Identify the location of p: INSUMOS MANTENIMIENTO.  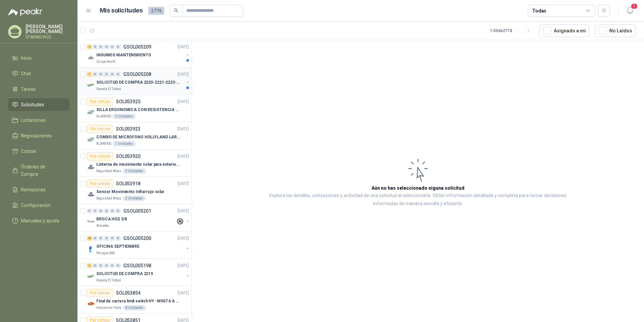
(123, 55).